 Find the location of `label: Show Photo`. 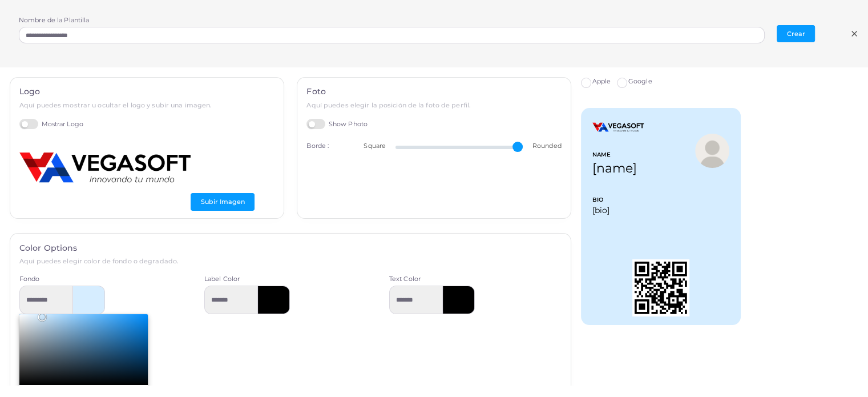

label: Show Photo is located at coordinates (337, 124).